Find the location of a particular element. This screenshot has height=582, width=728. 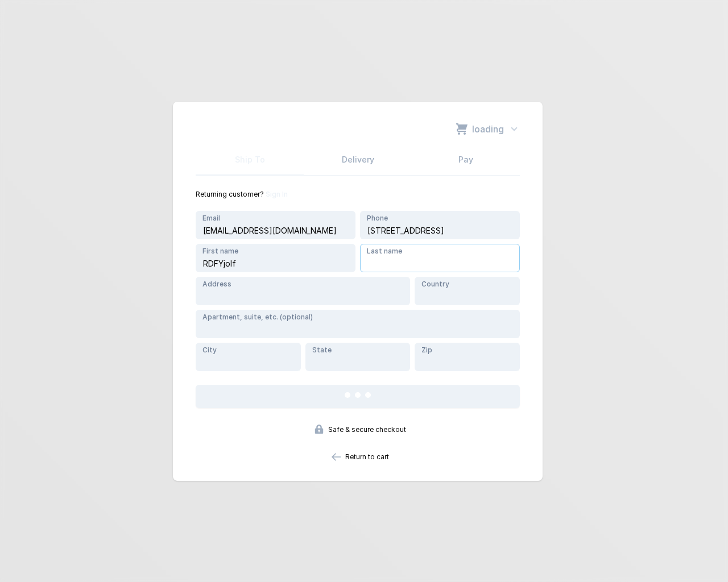

label: Email is located at coordinates (208, 219).